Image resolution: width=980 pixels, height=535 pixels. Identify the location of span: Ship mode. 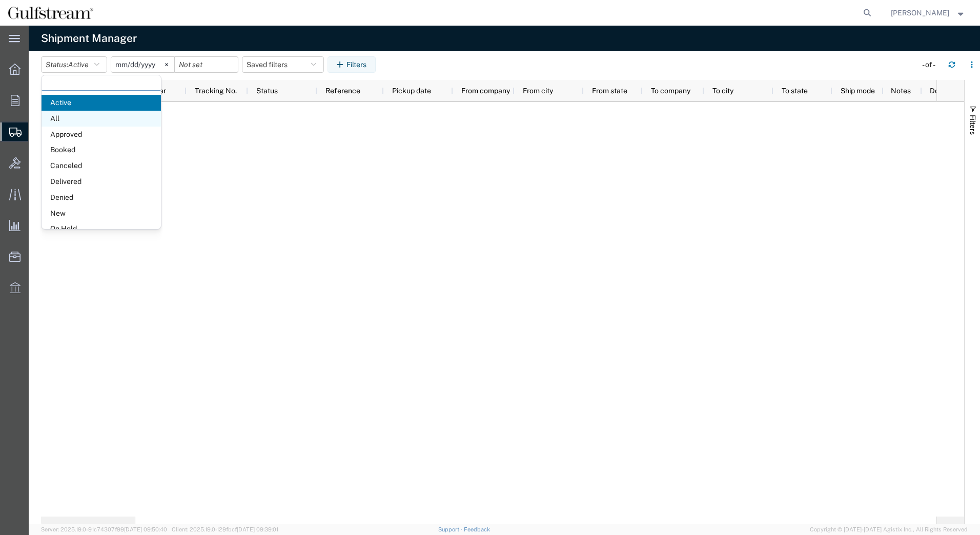
(858, 91).